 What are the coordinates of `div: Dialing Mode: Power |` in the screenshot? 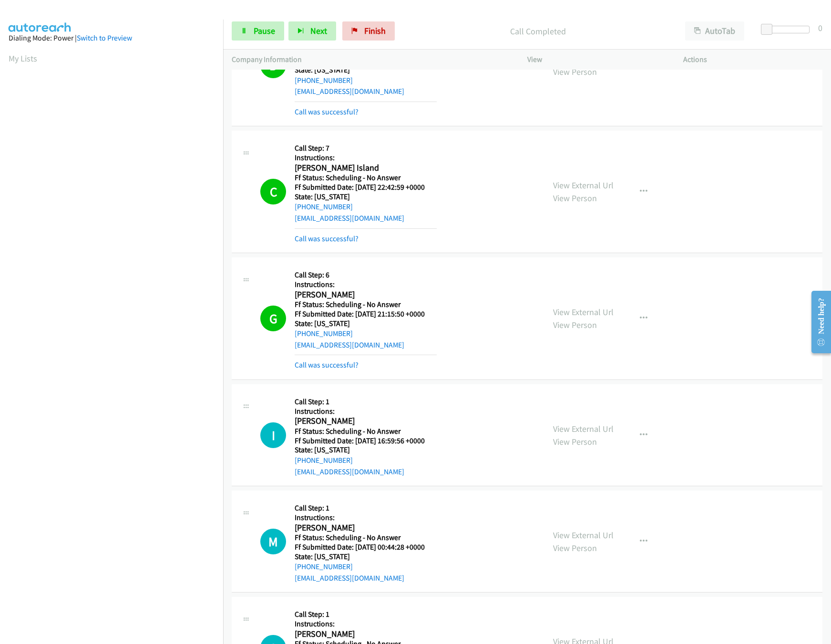 It's located at (111, 38).